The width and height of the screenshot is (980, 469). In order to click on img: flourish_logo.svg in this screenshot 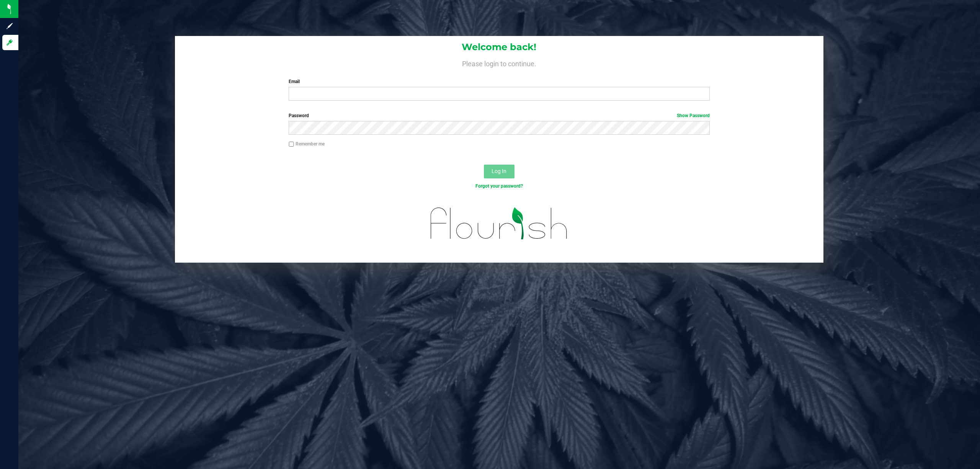, I will do `click(499, 223)`.